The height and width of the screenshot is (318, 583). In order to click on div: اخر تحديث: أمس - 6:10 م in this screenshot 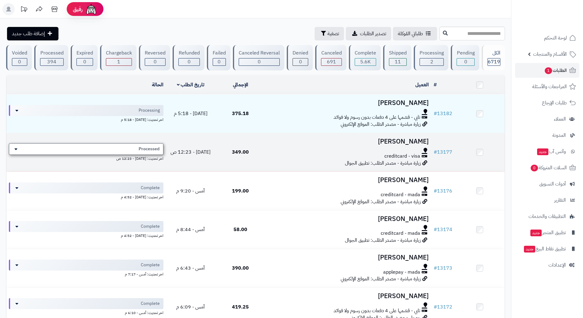, I will do `click(86, 312)`.